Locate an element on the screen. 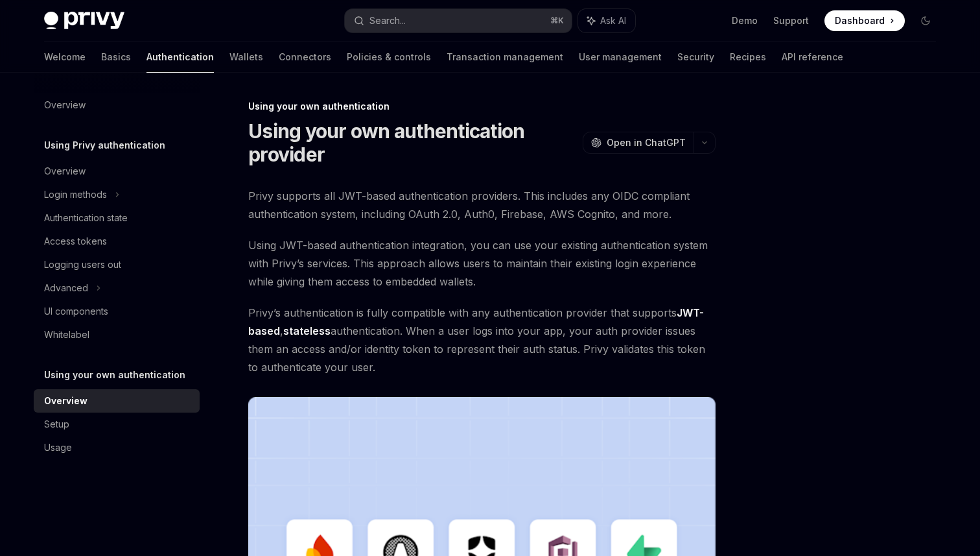  div: Authentication state is located at coordinates (86, 218).